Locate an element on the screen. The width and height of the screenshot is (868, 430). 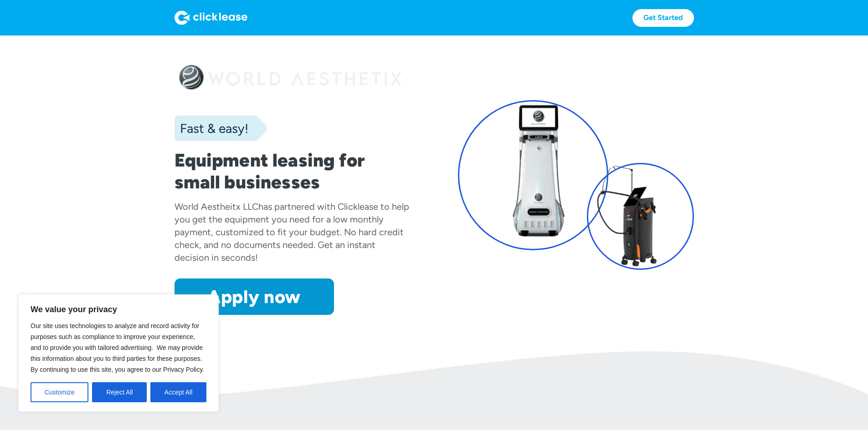
img: Logo is located at coordinates (211, 18).